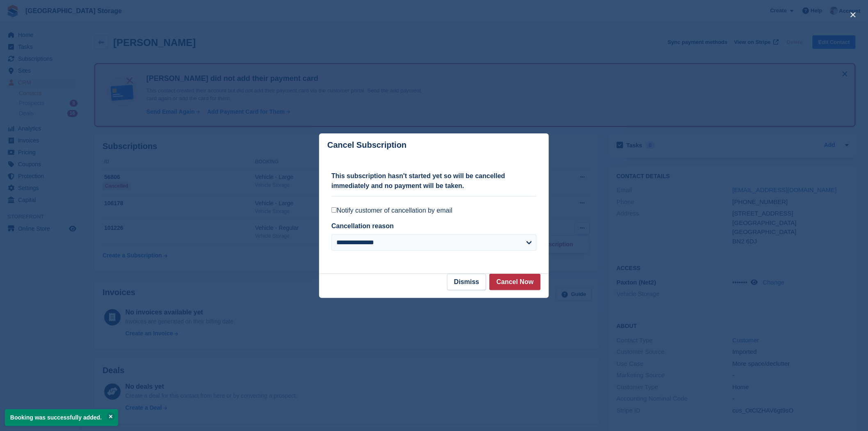  Describe the element at coordinates (362, 226) in the screenshot. I see `label: Cancellation reason` at that location.